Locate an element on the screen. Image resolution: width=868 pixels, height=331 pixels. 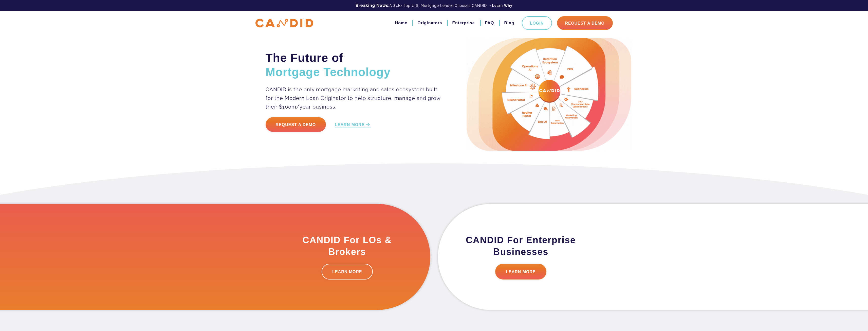
h3: CANDID For LOs & Brokers is located at coordinates (347, 246).